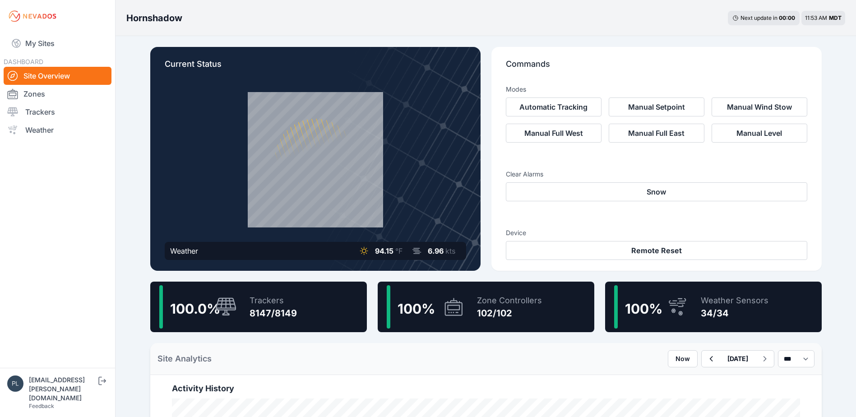  I want to click on h3: Clear Alarms, so click(656, 174).